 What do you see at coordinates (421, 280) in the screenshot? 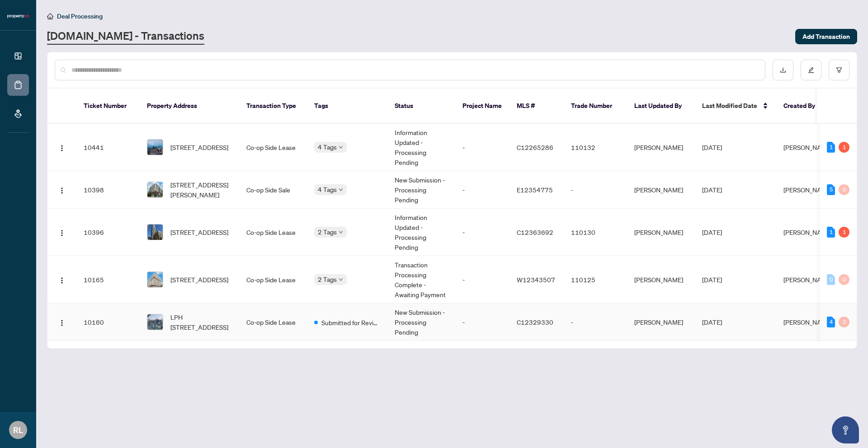
I see `td: Transaction Processing Complete - Awaiting Payment` at bounding box center [421, 280].